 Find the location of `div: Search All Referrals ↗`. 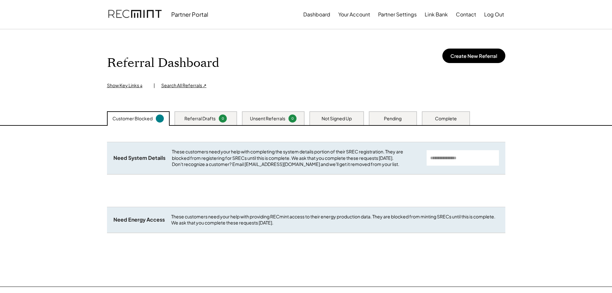

div: Search All Referrals ↗ is located at coordinates (184, 85).